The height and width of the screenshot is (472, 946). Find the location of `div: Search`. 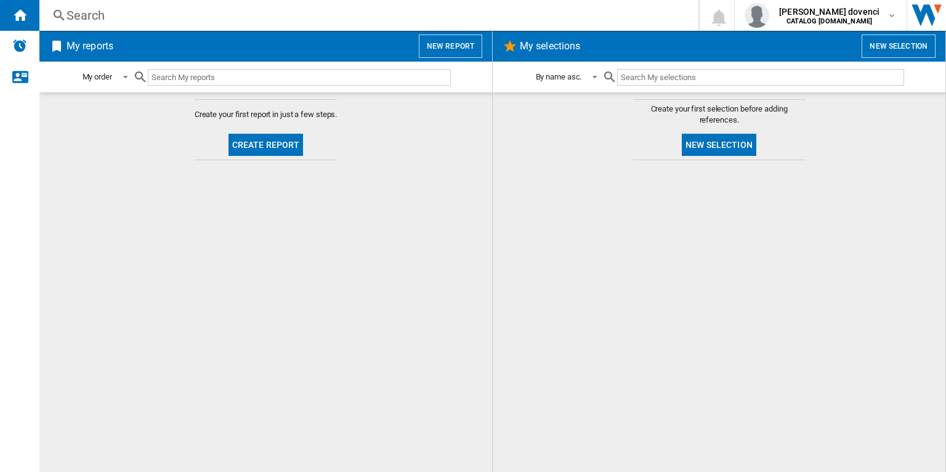

div: Search is located at coordinates (366, 15).